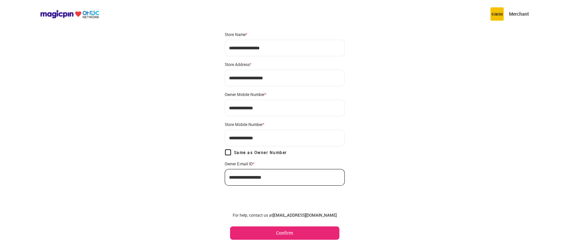 The width and height of the screenshot is (569, 245). What do you see at coordinates (285, 34) in the screenshot?
I see `div: Store Name` at bounding box center [285, 34].